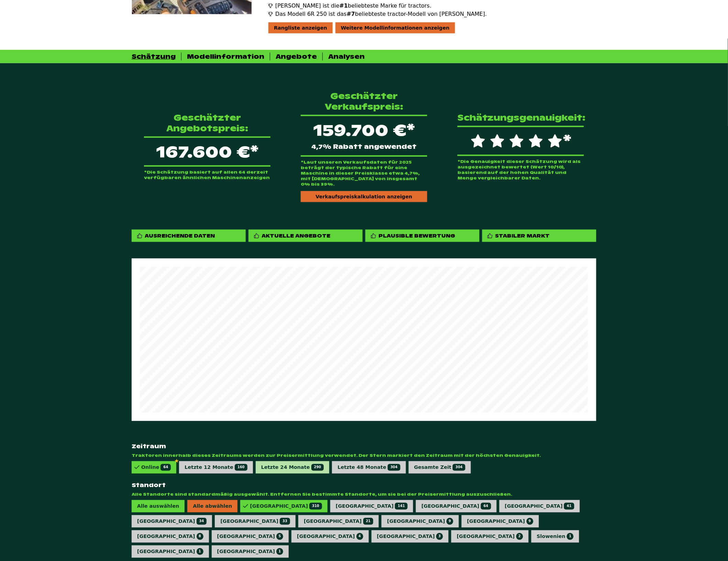 The width and height of the screenshot is (728, 561). Describe the element at coordinates (292, 467) in the screenshot. I see `div: Letzte 24 Monate` at that location.